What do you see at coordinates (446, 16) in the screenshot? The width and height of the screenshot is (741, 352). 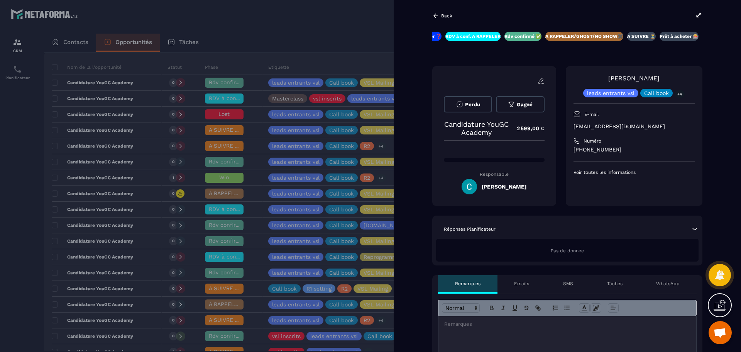 I see `p: Back` at bounding box center [446, 16].